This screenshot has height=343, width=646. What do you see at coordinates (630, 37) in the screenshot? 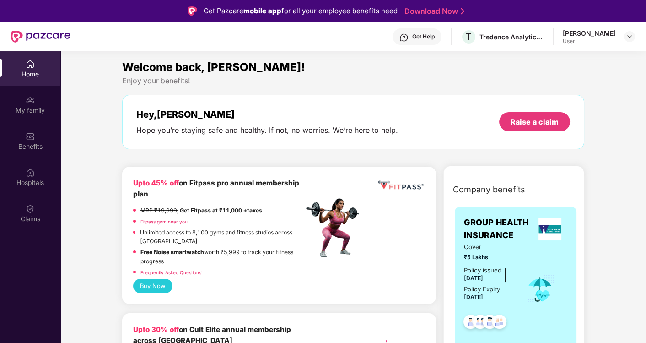
I see `img: svg+xml;base64,PHN2ZyBpZD0iRHJvcGRvd24tMzJ4MzIiIHhtbG5zPSJodHRwOi8vd3d3LnczLm9yZy8yMDAwL3N2ZyIgd2...` at bounding box center [630, 37].